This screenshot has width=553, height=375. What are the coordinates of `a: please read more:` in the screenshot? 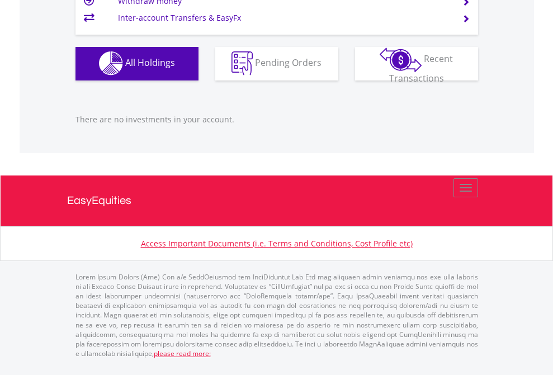 It's located at (182, 353).